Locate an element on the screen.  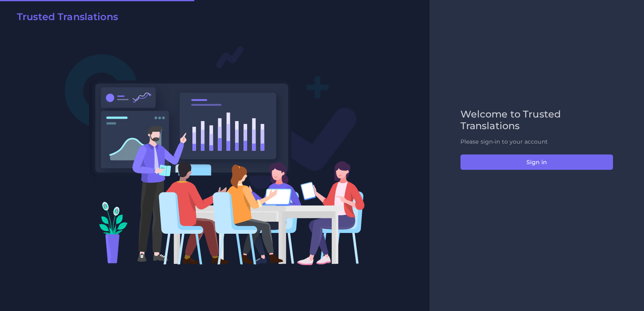
a: Trusted Translations is located at coordinates (64, 19).